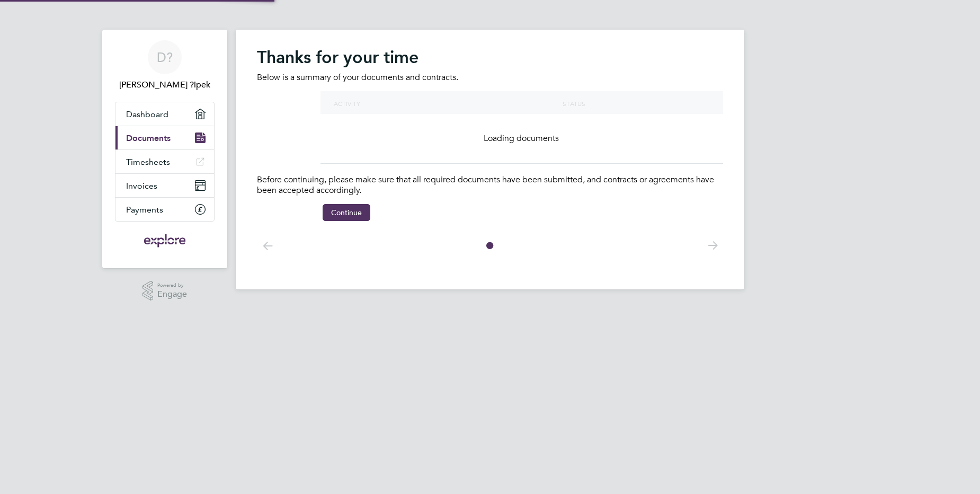  I want to click on a: Payments, so click(165, 209).